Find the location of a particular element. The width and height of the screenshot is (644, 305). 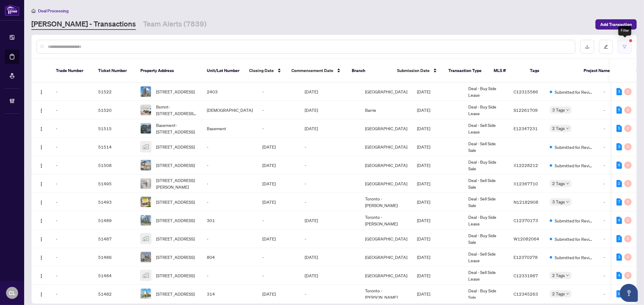

button: edit is located at coordinates (606, 46).